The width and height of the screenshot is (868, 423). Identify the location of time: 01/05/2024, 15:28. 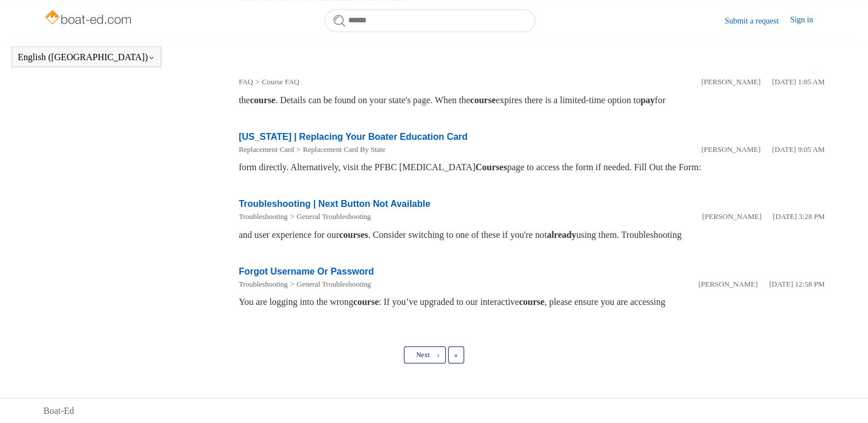
(798, 216).